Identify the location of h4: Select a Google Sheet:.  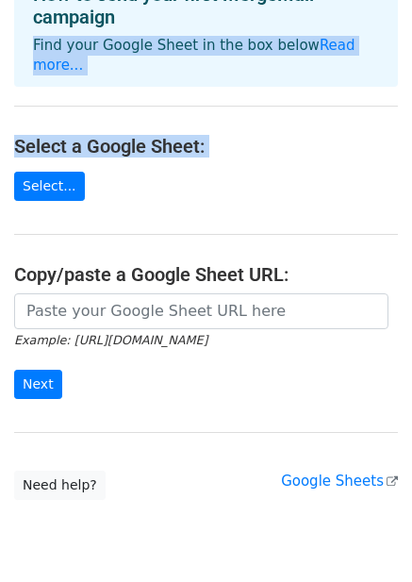
(206, 146).